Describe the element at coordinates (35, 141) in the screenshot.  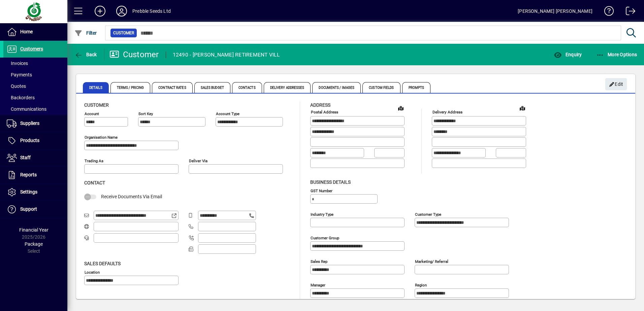
I see `a: Products` at that location.